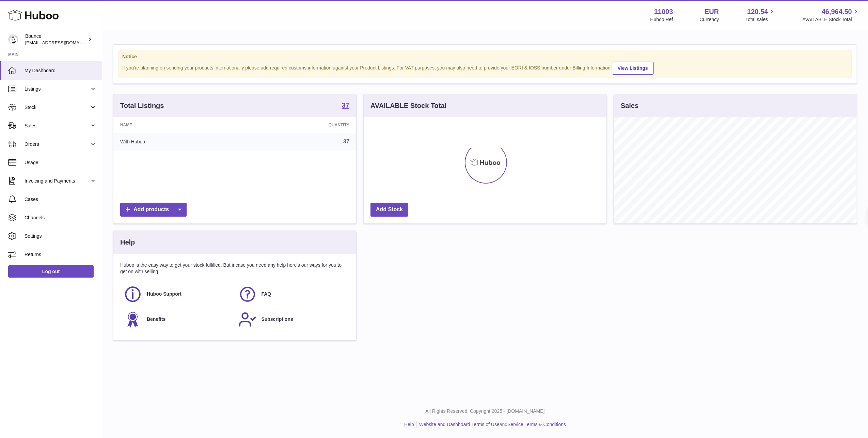 The image size is (868, 438). Describe the element at coordinates (485, 68) in the screenshot. I see `div: If you're planning on sending your products internationally please add required customs informati...` at that location.